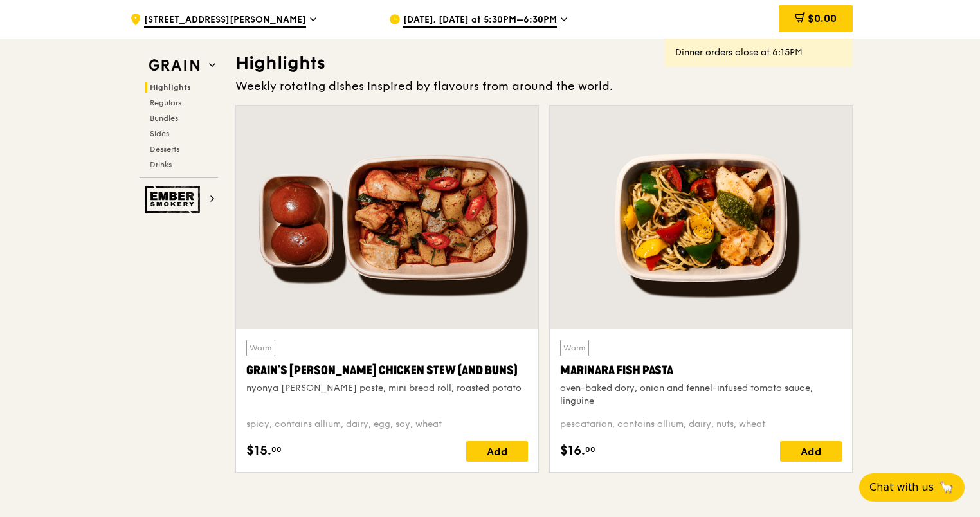  I want to click on div: Marinara Fish Pasta, so click(701, 370).